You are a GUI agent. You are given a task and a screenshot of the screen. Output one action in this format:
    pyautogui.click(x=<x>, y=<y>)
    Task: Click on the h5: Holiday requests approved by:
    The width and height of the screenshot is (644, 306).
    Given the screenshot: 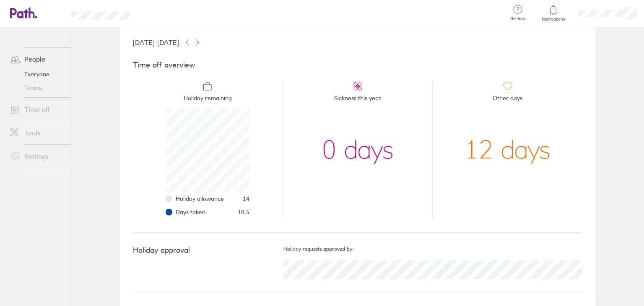 What is the action you would take?
    pyautogui.click(x=432, y=249)
    